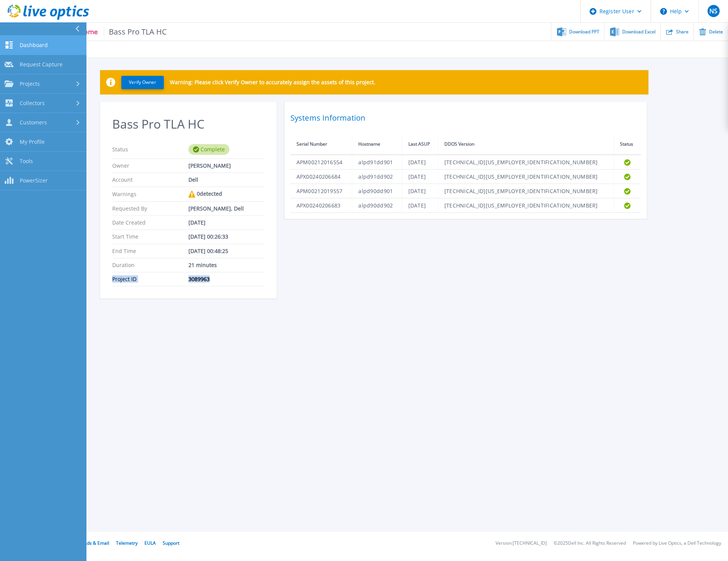 The height and width of the screenshot is (561, 728). Describe the element at coordinates (590, 543) in the screenshot. I see `li: © 2025 Dell Inc. All Rights Reserved` at that location.